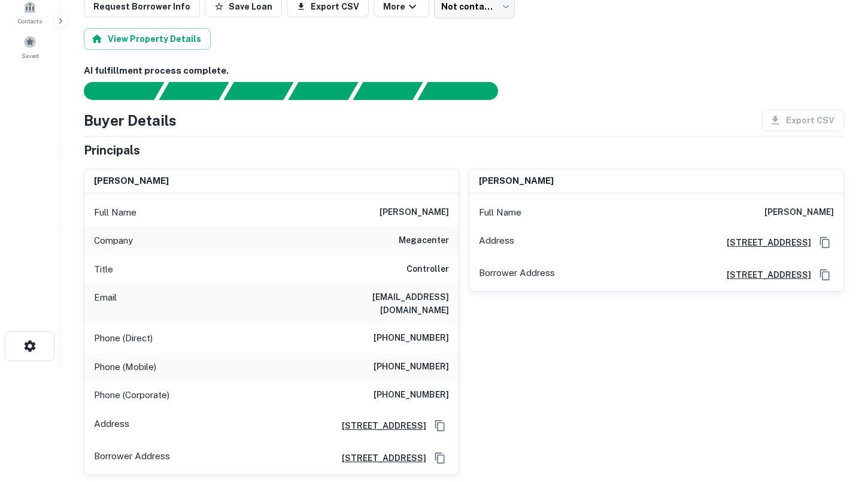 This screenshot has width=868, height=482. Describe the element at coordinates (838, 415) in the screenshot. I see `div: Chat Widget` at that location.